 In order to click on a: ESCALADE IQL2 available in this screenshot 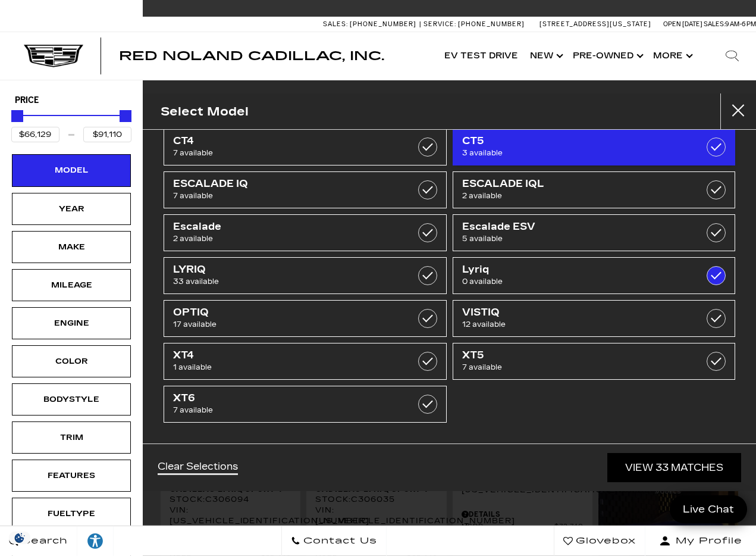, I will do `click(595, 190)`.